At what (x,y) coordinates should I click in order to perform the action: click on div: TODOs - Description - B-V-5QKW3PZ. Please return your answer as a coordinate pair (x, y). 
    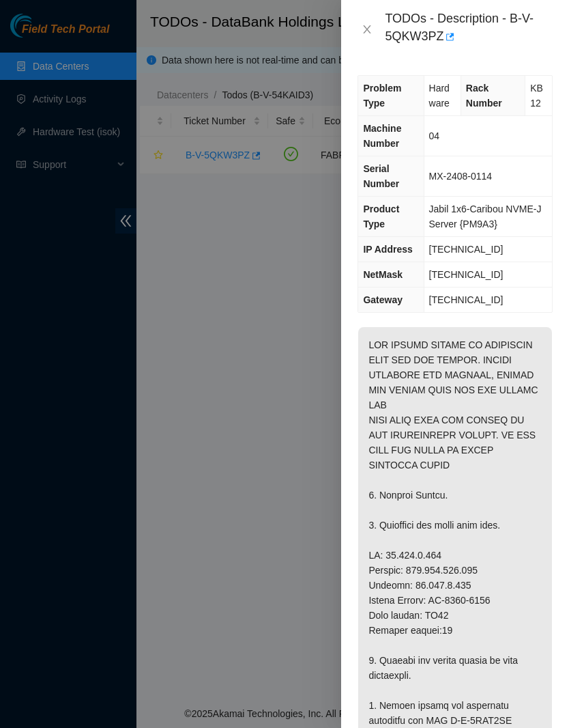
    Looking at the image, I should click on (469, 29).